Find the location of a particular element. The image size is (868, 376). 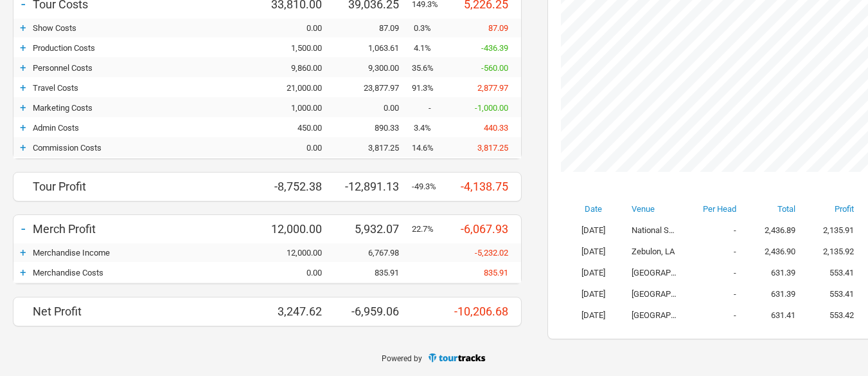

td: 2,135.91 is located at coordinates (832, 230).